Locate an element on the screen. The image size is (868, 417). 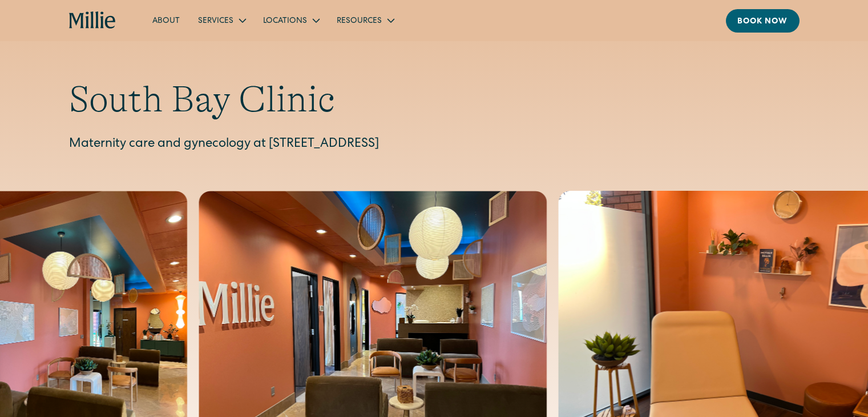
a: Book now is located at coordinates (762, 21).